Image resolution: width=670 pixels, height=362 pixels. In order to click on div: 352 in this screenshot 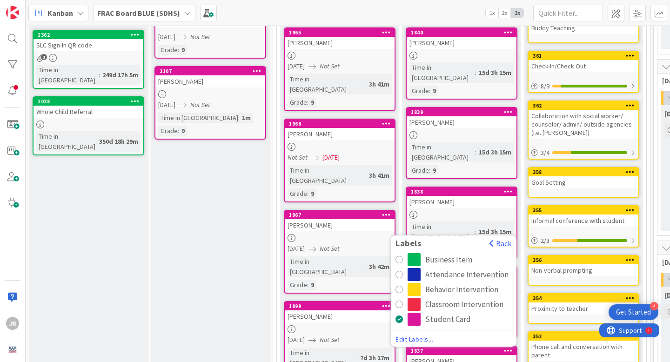, I will do `click(585, 336)`.